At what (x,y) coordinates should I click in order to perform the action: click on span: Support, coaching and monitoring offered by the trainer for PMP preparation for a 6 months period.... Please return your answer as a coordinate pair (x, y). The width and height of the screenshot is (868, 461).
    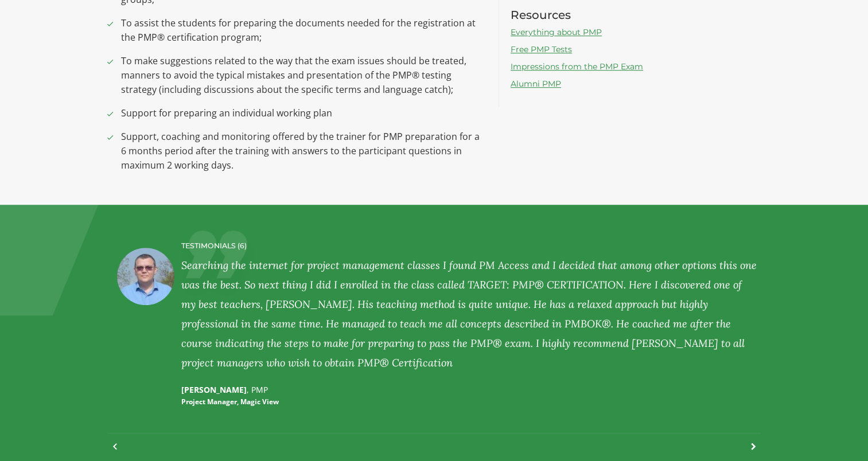
    Looking at the image, I should click on (301, 151).